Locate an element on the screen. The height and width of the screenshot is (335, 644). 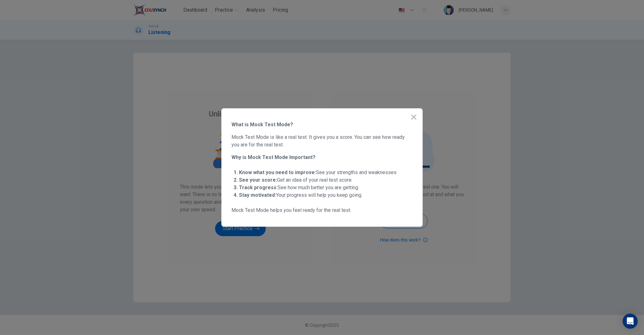
strong: See your score: is located at coordinates (258, 179).